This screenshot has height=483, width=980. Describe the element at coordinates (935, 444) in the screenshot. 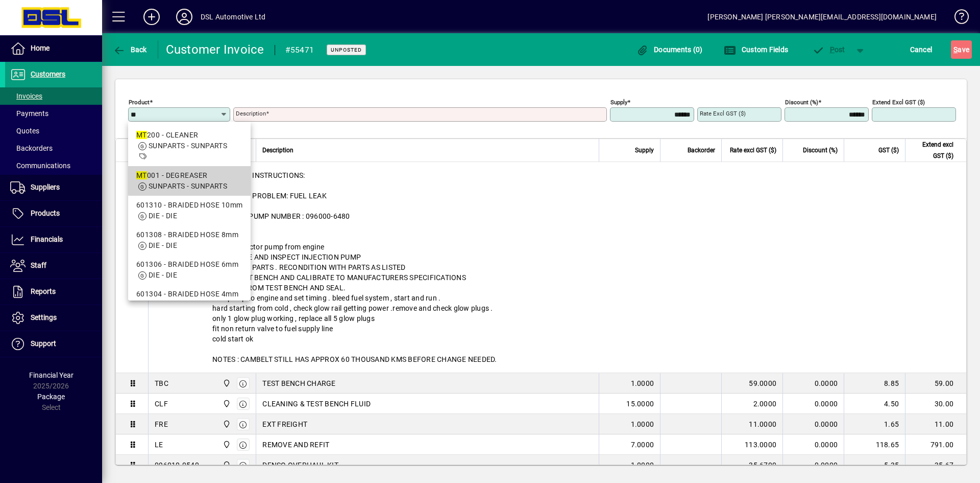

I see `td: 791.00` at that location.